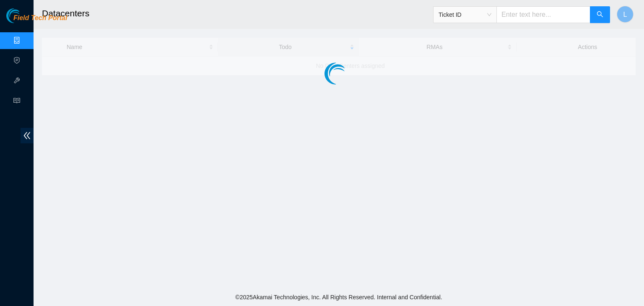 This screenshot has height=306, width=644. What do you see at coordinates (465, 15) in the screenshot?
I see `span: Ticket ID` at bounding box center [465, 15].